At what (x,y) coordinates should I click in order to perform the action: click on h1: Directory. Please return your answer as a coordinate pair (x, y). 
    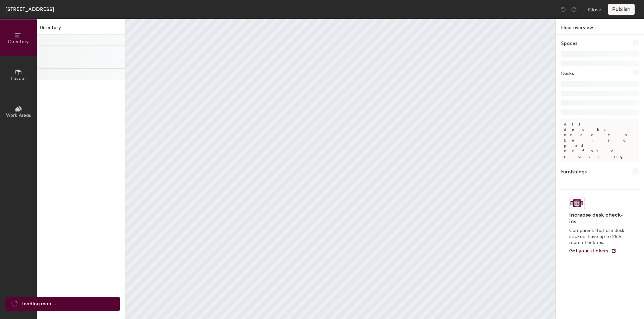
    Looking at the image, I should click on (81, 29).